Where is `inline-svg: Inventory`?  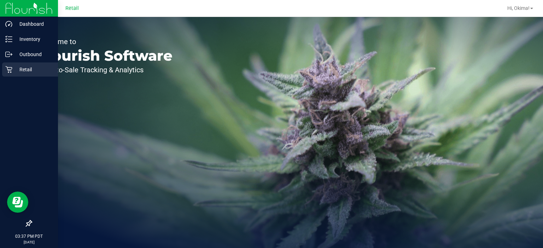 inline-svg: Inventory is located at coordinates (9, 39).